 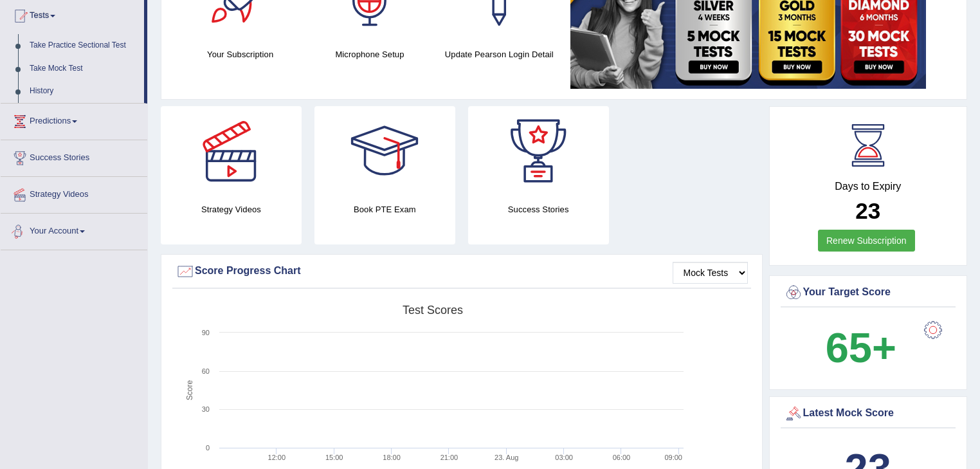 What do you see at coordinates (384, 209) in the screenshot?
I see `h4: Book PTE Exam` at bounding box center [384, 209].